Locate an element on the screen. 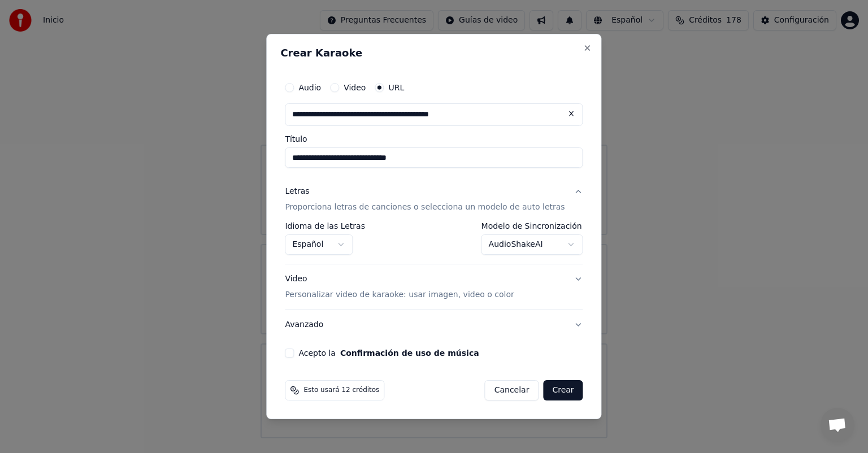 The image size is (868, 453). p: Personalizar video de karaoke: usar imagen, video o color is located at coordinates (399, 295).